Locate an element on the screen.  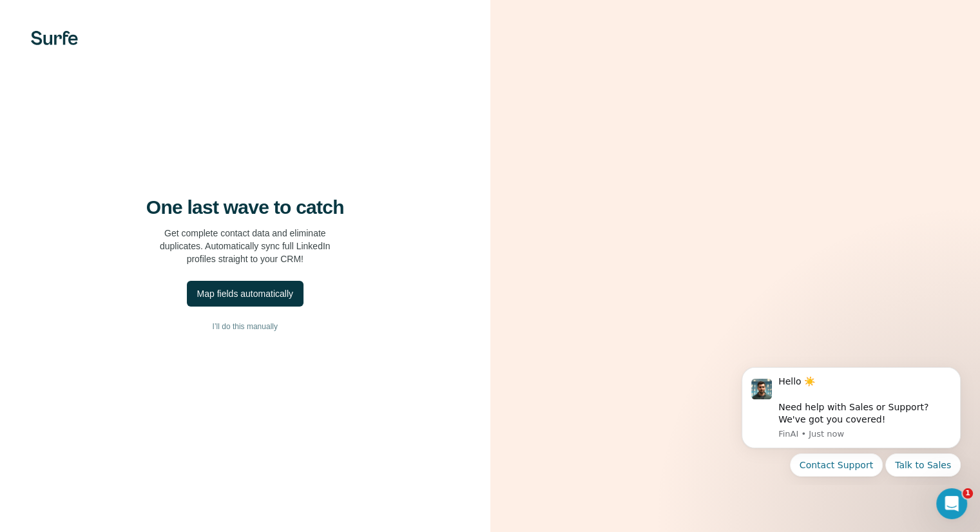
p: Message from FinAI, sent Just now is located at coordinates (142, 78).